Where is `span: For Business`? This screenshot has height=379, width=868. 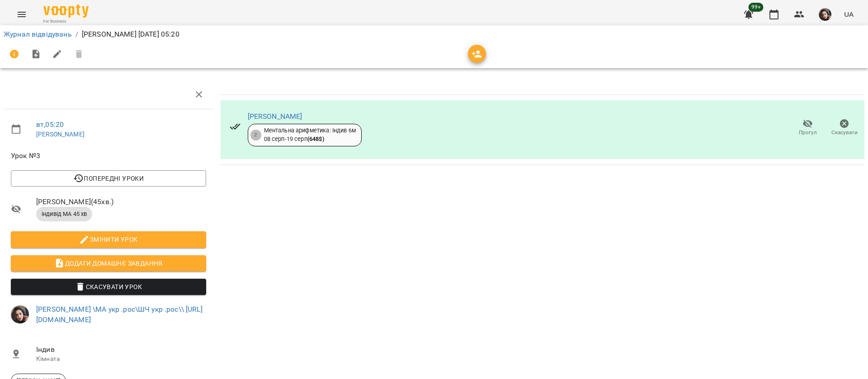 span: For Business is located at coordinates (66, 21).